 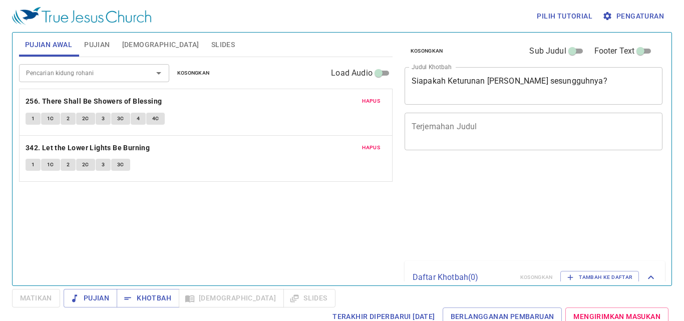 What do you see at coordinates (156, 119) in the screenshot?
I see `span: 4C` at bounding box center [156, 119].